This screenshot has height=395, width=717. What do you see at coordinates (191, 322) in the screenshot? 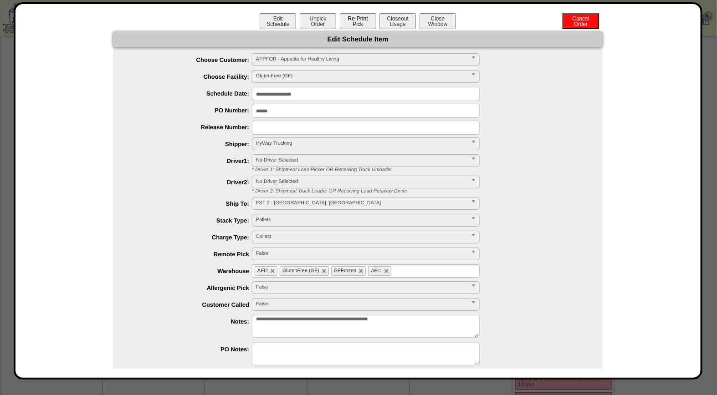
I see `label: Notes:` at bounding box center [191, 322].